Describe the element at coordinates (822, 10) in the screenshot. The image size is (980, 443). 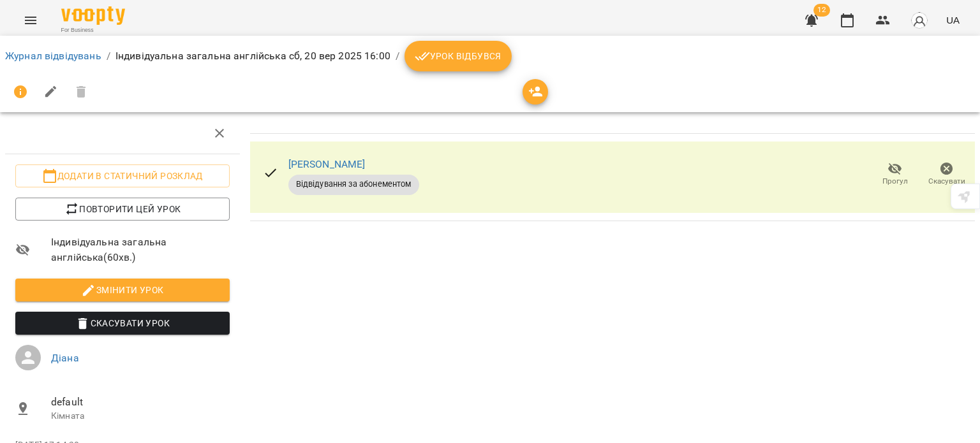
I see `span: 12` at that location.